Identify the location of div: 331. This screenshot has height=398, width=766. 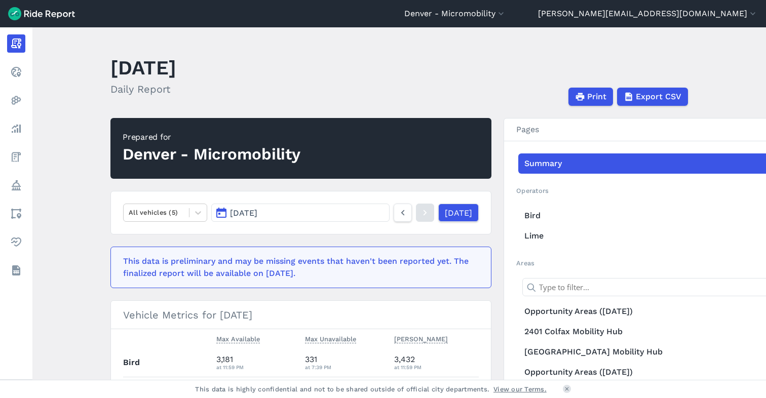
(345, 363).